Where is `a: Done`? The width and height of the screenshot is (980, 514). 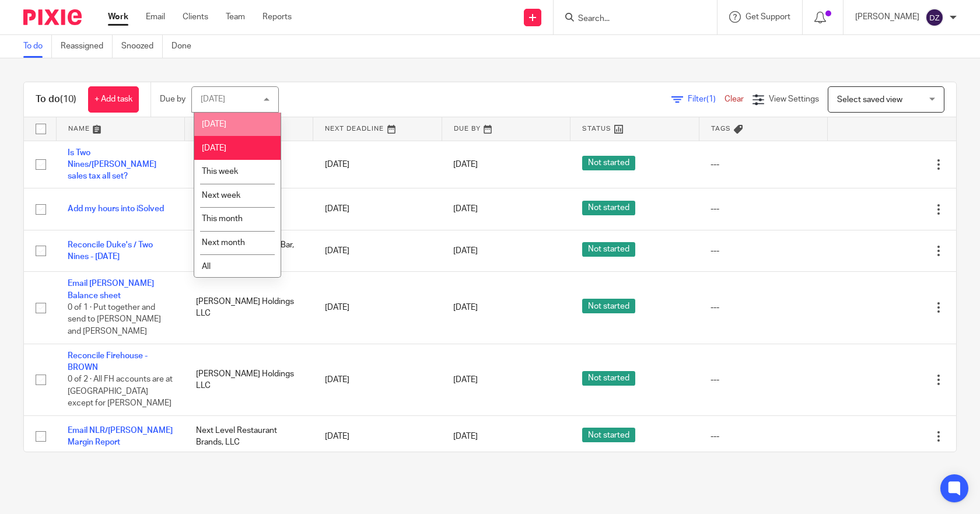 a: Done is located at coordinates (186, 46).